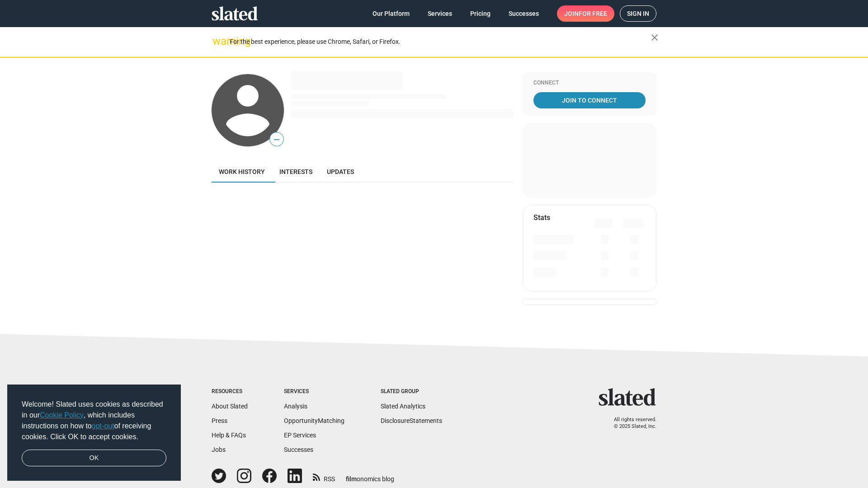 The height and width of the screenshot is (488, 868). Describe the element at coordinates (103, 425) in the screenshot. I see `a: opt-out` at that location.